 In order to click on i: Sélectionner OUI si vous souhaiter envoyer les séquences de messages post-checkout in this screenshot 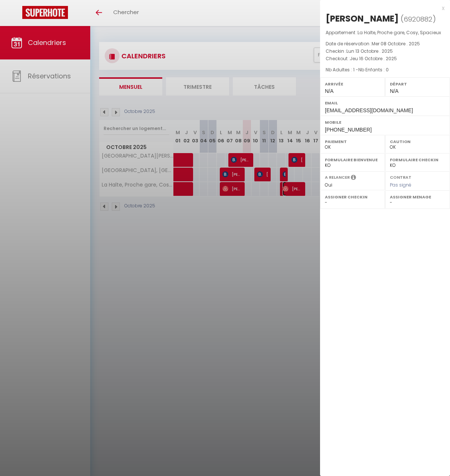, I will do `click(353, 178)`.